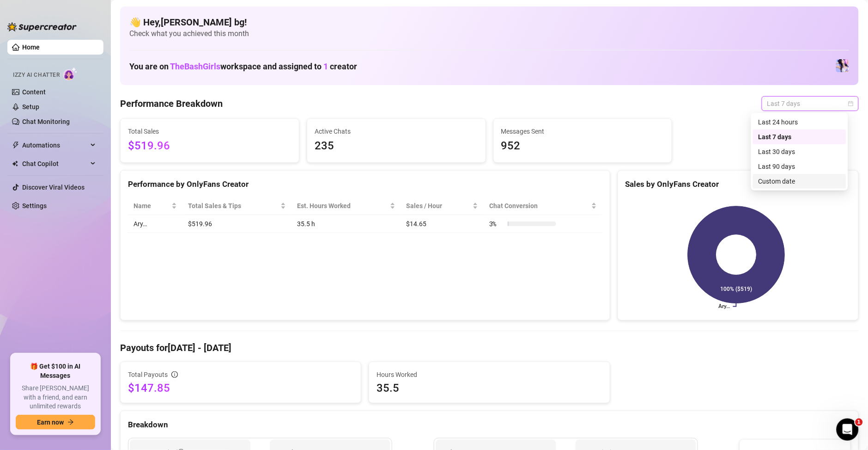 This screenshot has height=450, width=868. I want to click on button: Earn nowarrow-right, so click(55, 422).